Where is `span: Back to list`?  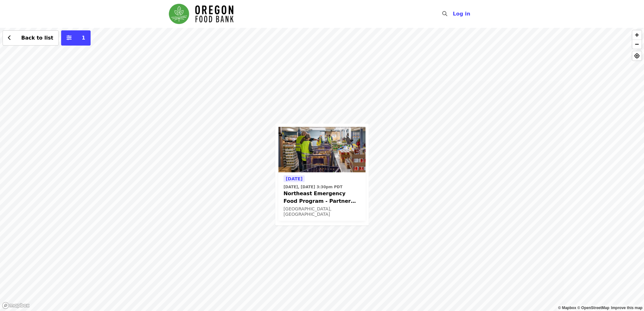
span: Back to list is located at coordinates (37, 37).